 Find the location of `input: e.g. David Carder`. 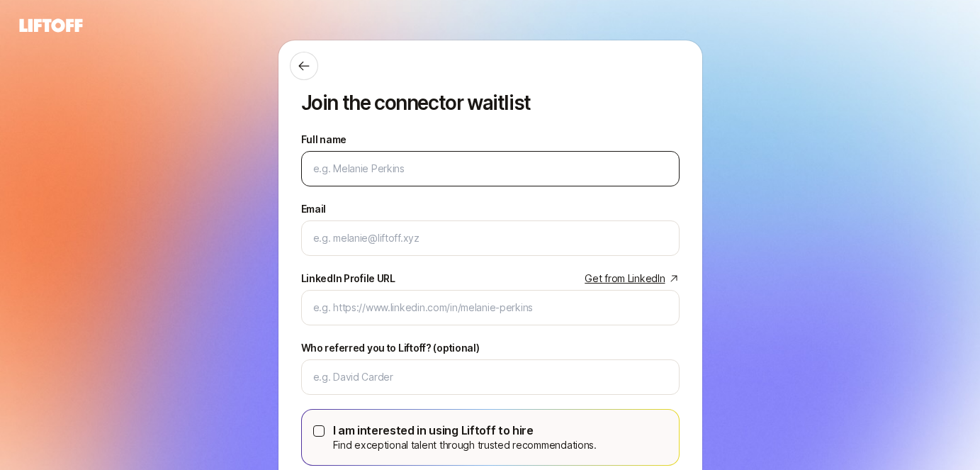

input: e.g. David Carder is located at coordinates (491, 377).